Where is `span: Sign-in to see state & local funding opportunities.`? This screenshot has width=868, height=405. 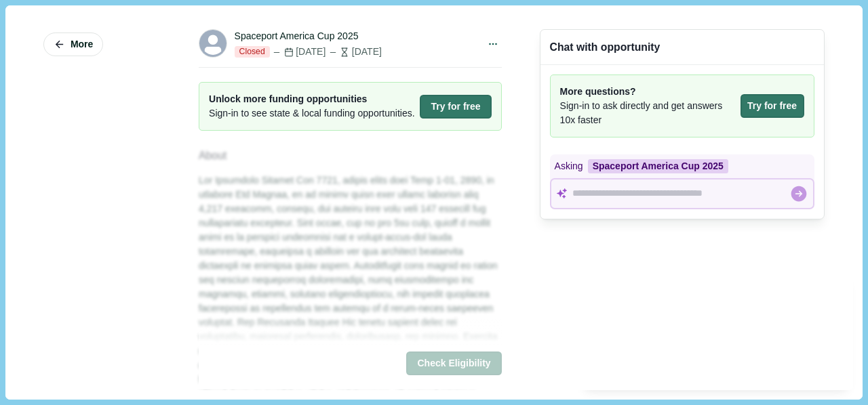 span: Sign-in to see state & local funding opportunities. is located at coordinates (312, 113).